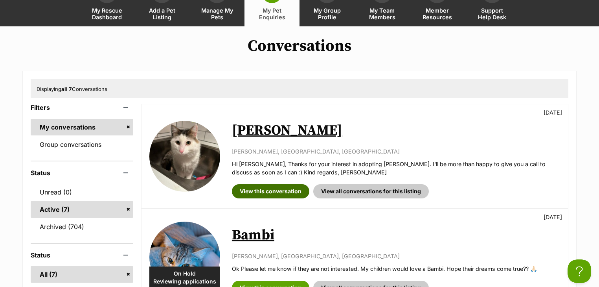 Image resolution: width=599 pixels, height=287 pixels. I want to click on strong: all 7, so click(66, 89).